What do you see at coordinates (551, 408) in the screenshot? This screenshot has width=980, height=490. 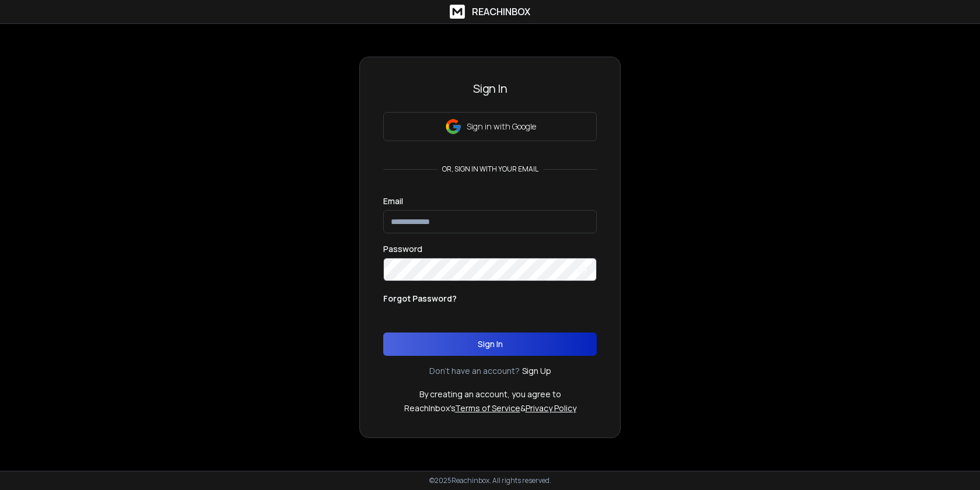 I see `a: Privacy Policy` at bounding box center [551, 408].